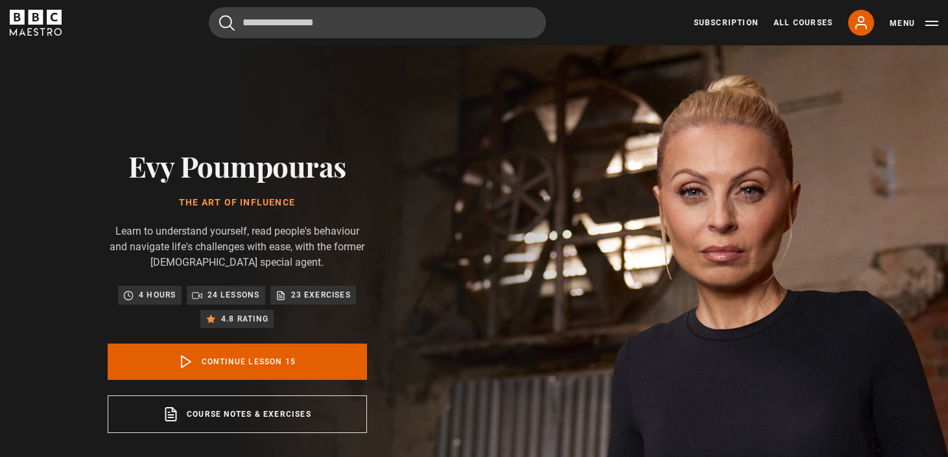 The height and width of the screenshot is (457, 948). Describe the element at coordinates (321, 295) in the screenshot. I see `p: 23 exercises` at that location.